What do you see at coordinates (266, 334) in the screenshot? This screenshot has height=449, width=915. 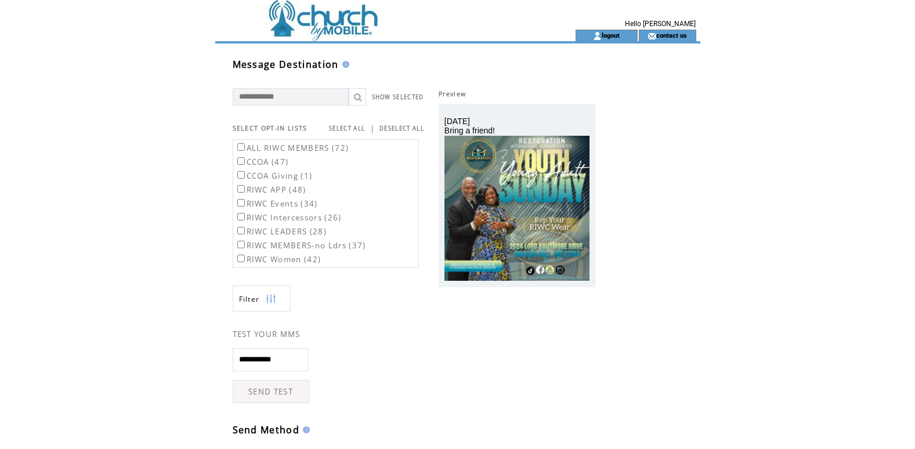 I see `span: TEST YOUR MMS` at bounding box center [266, 334].